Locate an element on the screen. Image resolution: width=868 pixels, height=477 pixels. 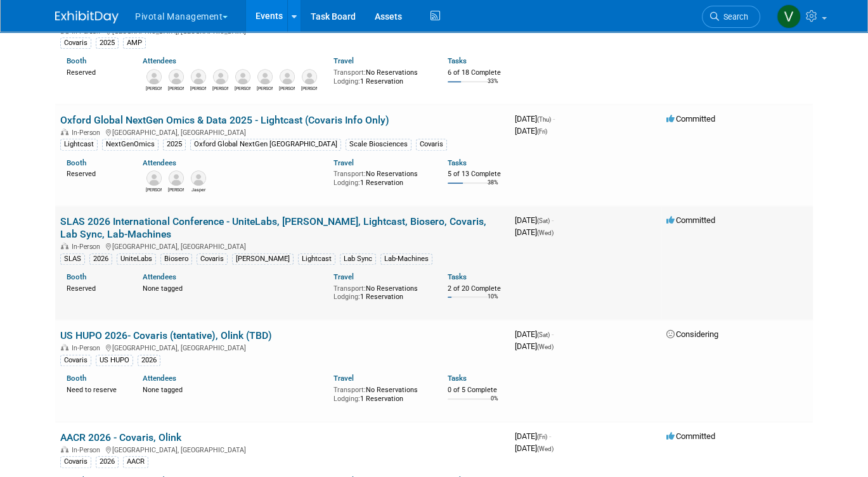
td: 33% is located at coordinates (492, 86).